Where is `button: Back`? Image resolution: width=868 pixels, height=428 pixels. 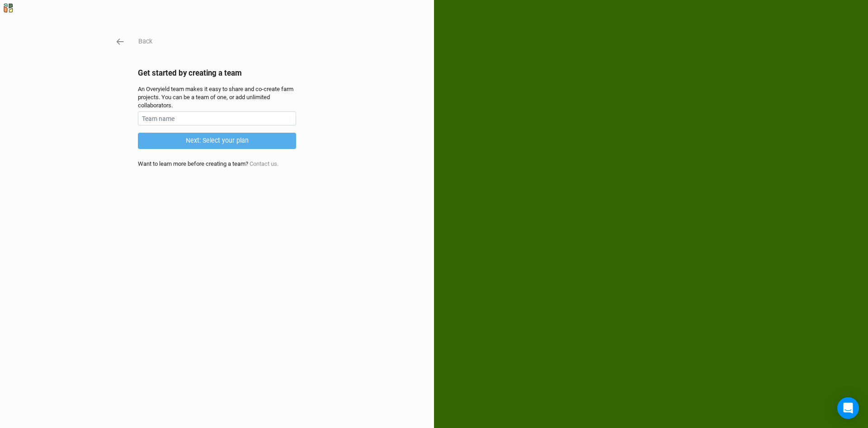 button: Back is located at coordinates (145, 41).